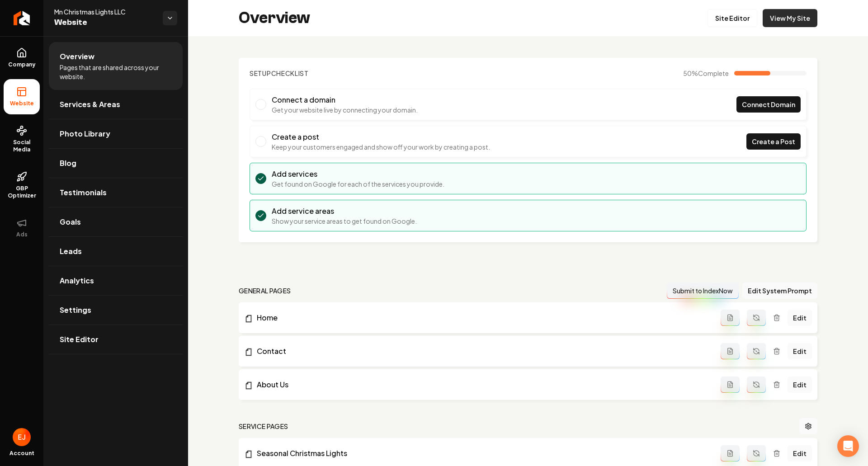  What do you see at coordinates (713, 73) in the screenshot?
I see `span: Complete` at bounding box center [713, 73].